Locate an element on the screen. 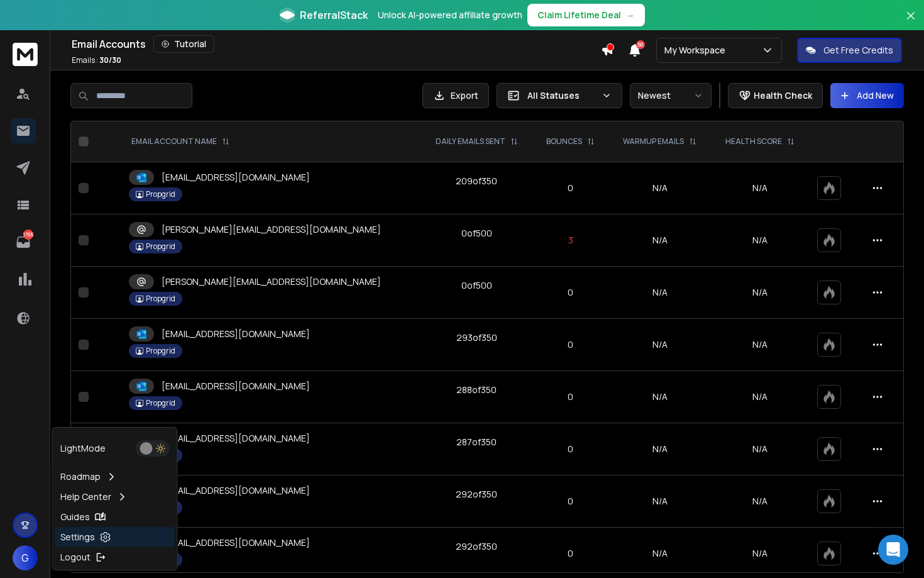  span: 30 / 30 is located at coordinates (110, 60).